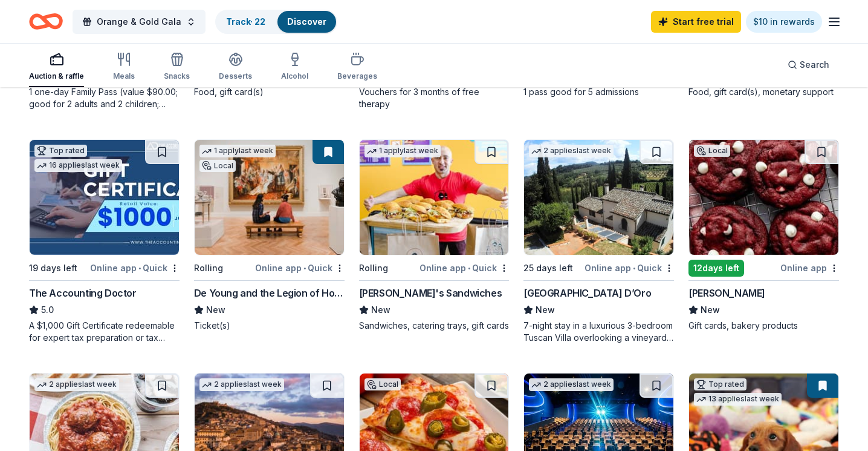 This screenshot has width=868, height=451. I want to click on div: Sandwiches, catering trays, gift cards, so click(434, 325).